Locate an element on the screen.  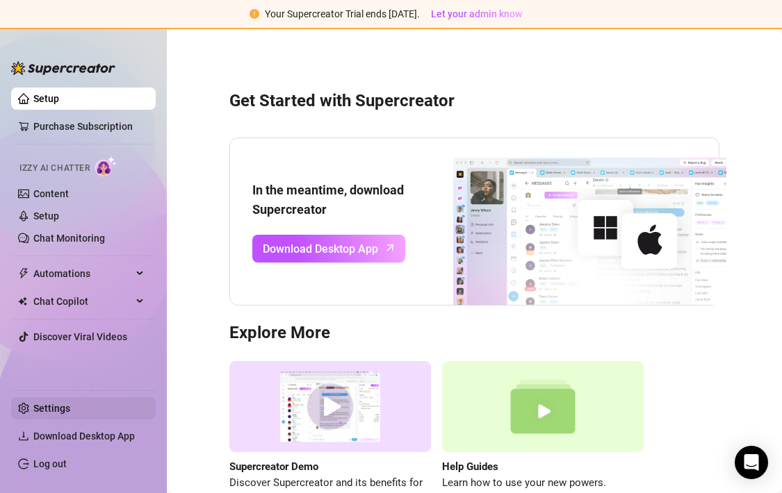
img: logo-BBDzfeDw.svg is located at coordinates (63, 68).